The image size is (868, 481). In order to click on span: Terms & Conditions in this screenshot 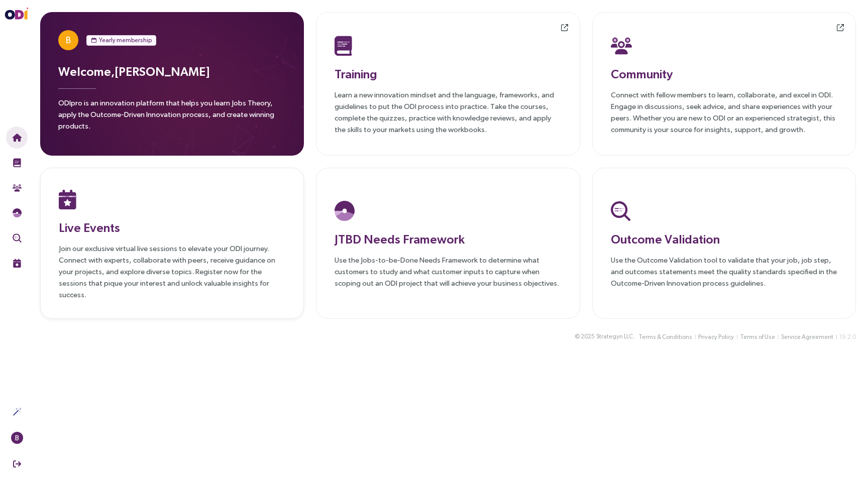, I will do `click(665, 337)`.